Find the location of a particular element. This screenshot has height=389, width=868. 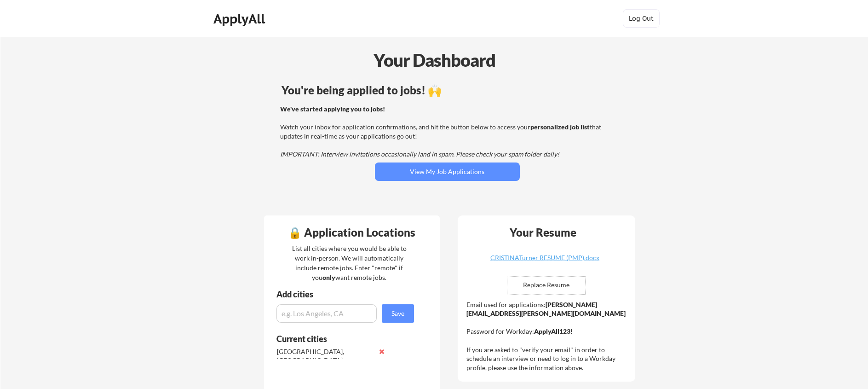

div: 🔒 Application Locations is located at coordinates (352, 233).